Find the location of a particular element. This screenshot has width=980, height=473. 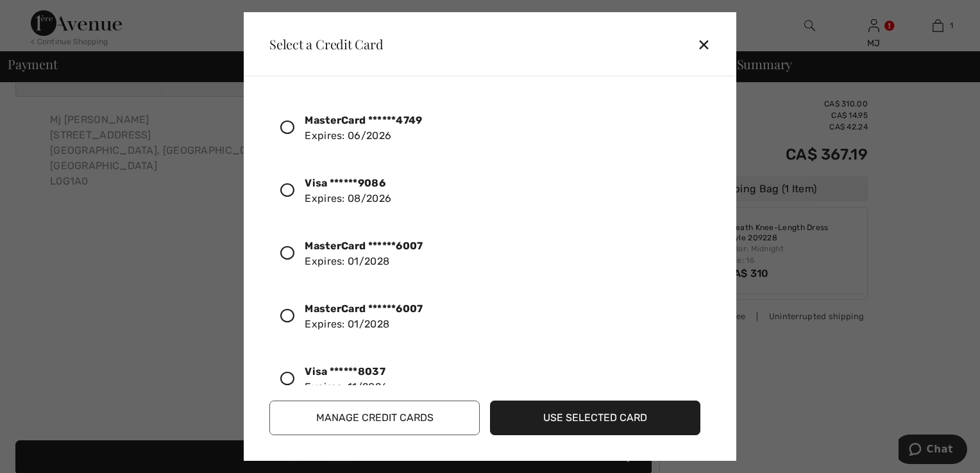

div: Expires: 06/2026 is located at coordinates (364, 128).